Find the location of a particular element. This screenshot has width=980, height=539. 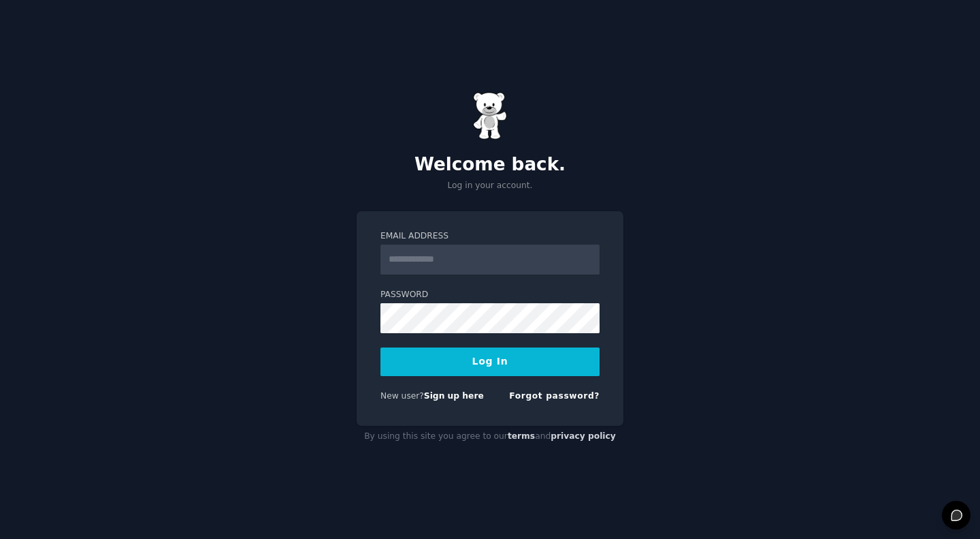

a: privacy policy is located at coordinates (583, 436).